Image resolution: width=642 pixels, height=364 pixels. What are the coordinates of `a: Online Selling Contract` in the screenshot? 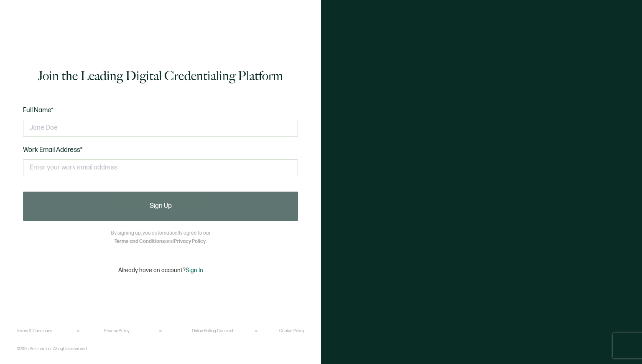 It's located at (213, 331).